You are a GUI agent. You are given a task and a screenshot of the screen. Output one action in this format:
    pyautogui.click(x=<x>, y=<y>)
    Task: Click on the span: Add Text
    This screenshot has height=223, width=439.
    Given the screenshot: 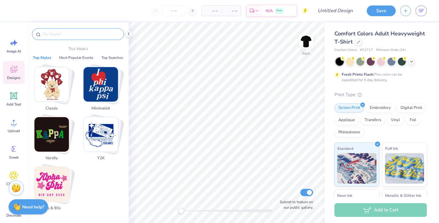 What is the action you would take?
    pyautogui.click(x=14, y=104)
    